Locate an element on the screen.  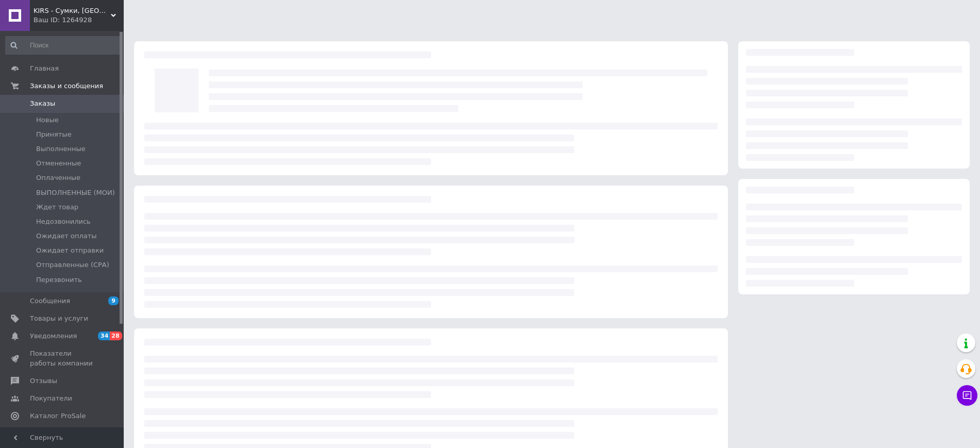
span: Сообщения is located at coordinates (50, 301).